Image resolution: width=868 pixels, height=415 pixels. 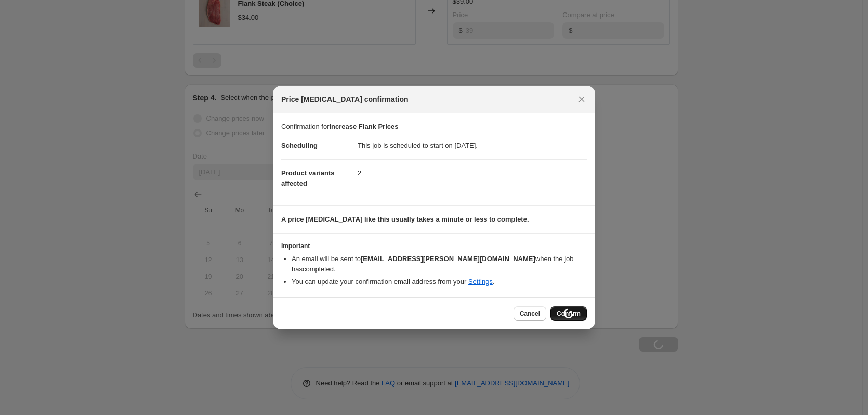 I want to click on li: You can update your confirmation email address from your ., so click(x=439, y=282).